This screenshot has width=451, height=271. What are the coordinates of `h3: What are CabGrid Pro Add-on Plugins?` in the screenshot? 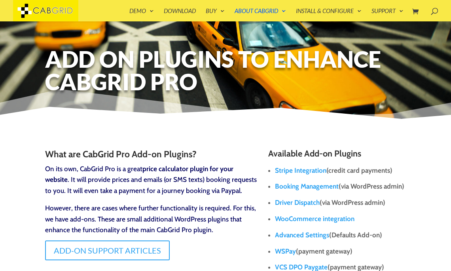 It's located at (151, 156).